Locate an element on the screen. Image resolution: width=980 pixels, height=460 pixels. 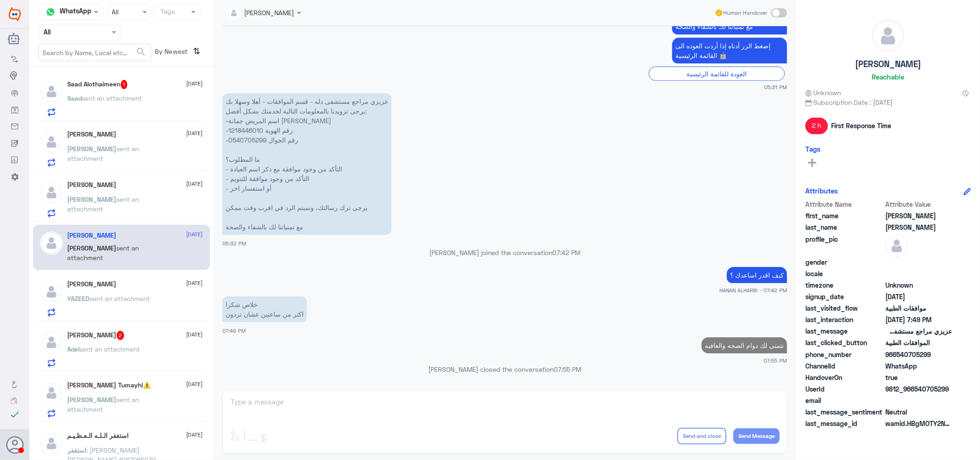
span: الموافقات الطبية is located at coordinates (918, 342).